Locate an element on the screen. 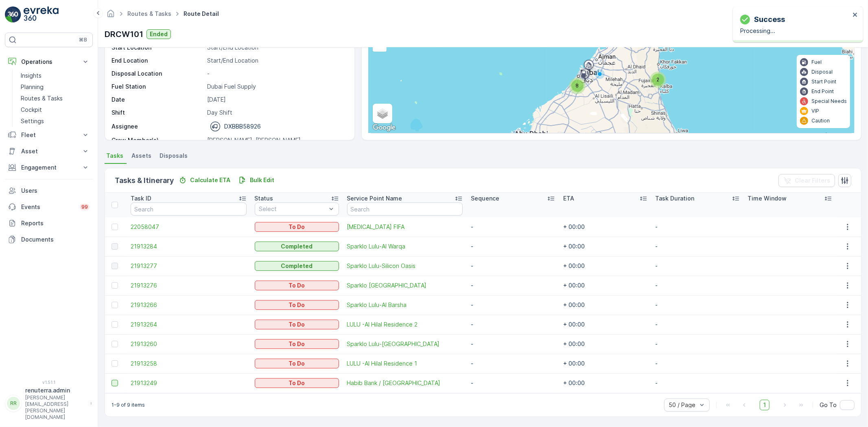 This screenshot has height=427, width=868. button: Bulk Edit is located at coordinates (256, 180).